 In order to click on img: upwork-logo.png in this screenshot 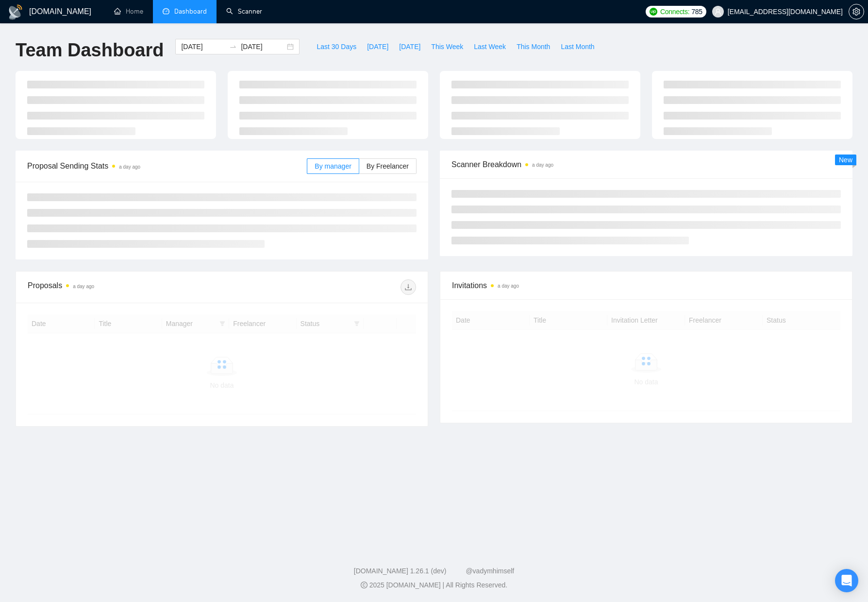, I will do `click(653, 12)`.